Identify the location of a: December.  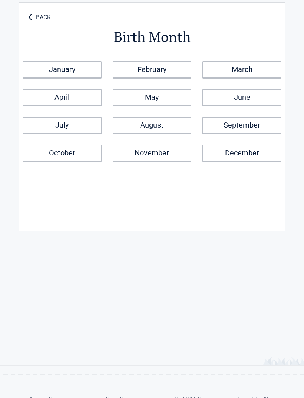
(242, 153).